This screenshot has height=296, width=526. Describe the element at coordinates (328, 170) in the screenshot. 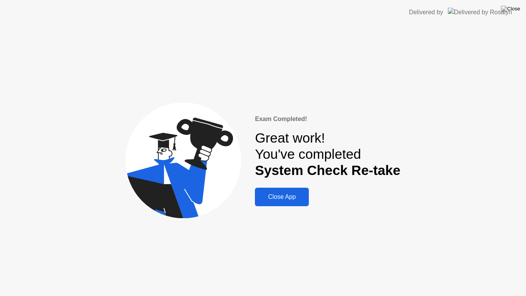

I see `b: System Check Re-take` at that location.